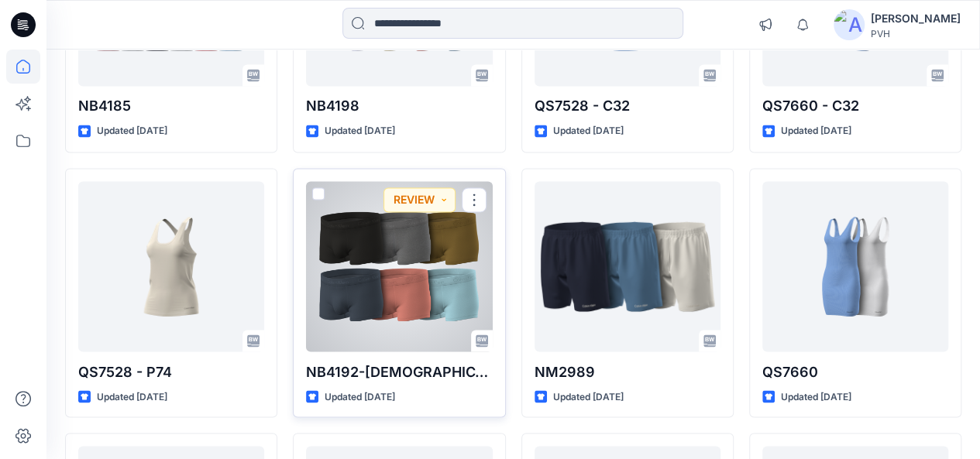 Image resolution: width=980 pixels, height=459 pixels. What do you see at coordinates (399, 106) in the screenshot?
I see `p: NB4198` at bounding box center [399, 106].